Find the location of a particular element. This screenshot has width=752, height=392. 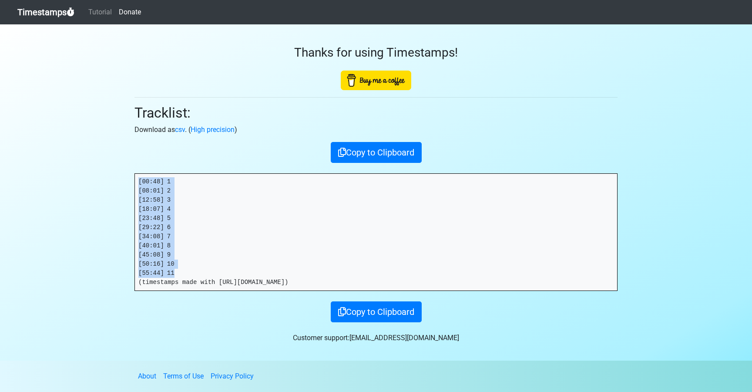

a: csv is located at coordinates (180, 129).